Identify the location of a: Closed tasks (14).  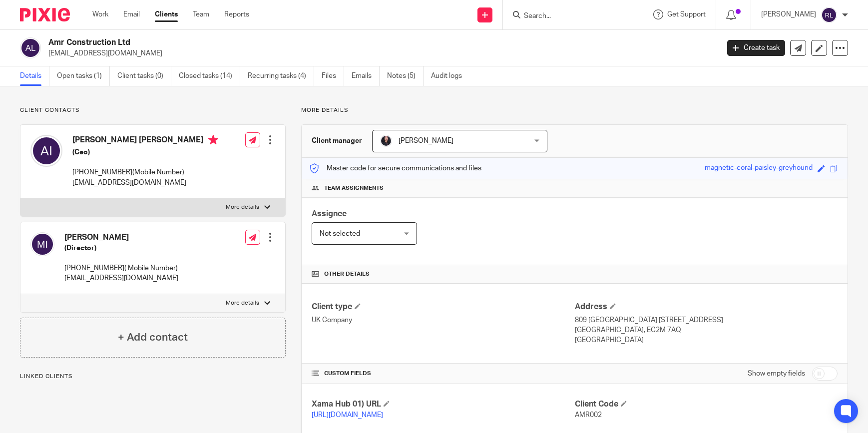
(209, 76).